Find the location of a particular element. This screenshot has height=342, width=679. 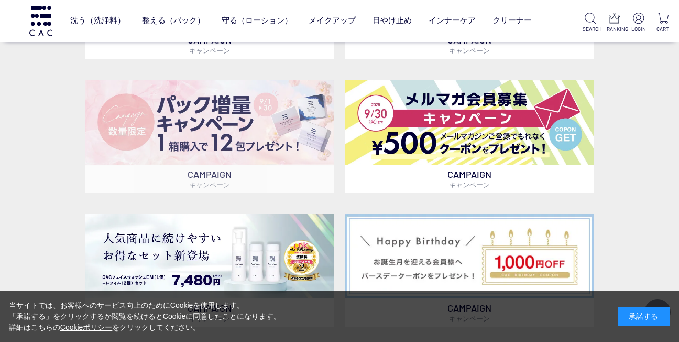

p: CART is located at coordinates (663, 29).